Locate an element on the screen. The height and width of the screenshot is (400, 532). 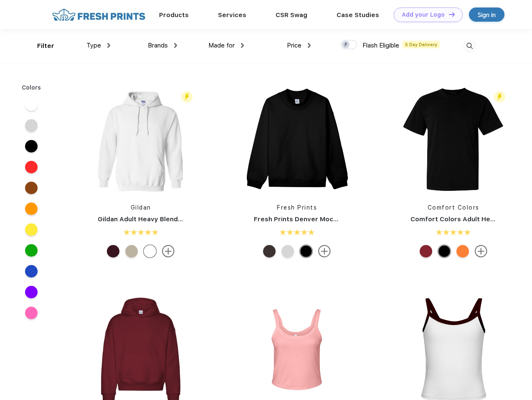
a: Gildan Adult Heavy Blend 8 Oz. 50/50 Hooded Sweatshirt is located at coordinates (189, 219).